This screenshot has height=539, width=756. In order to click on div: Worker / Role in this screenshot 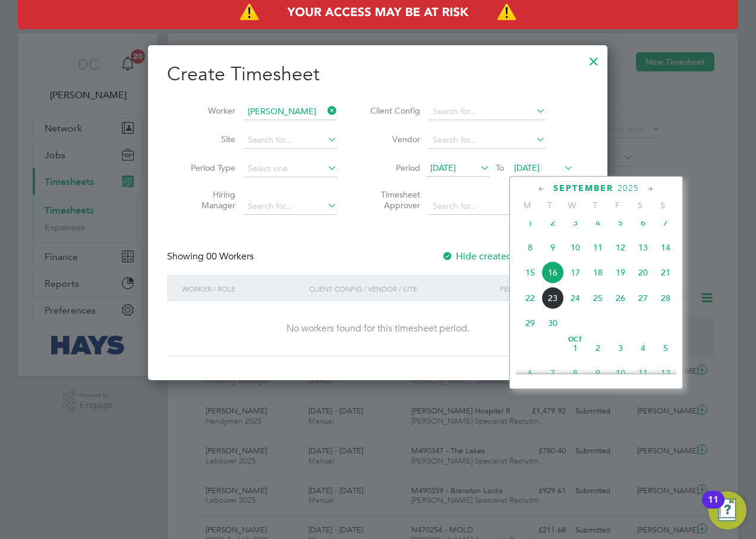, I will do `click(243, 288)`.